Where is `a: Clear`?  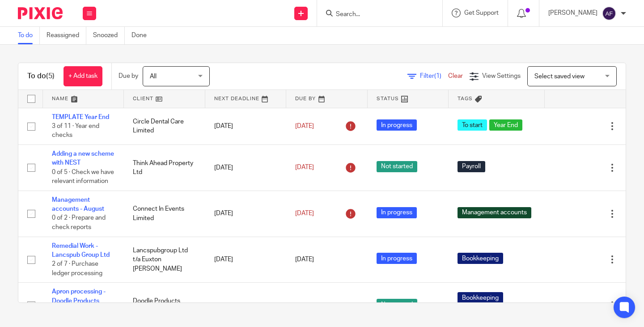
a: Clear is located at coordinates (455, 76).